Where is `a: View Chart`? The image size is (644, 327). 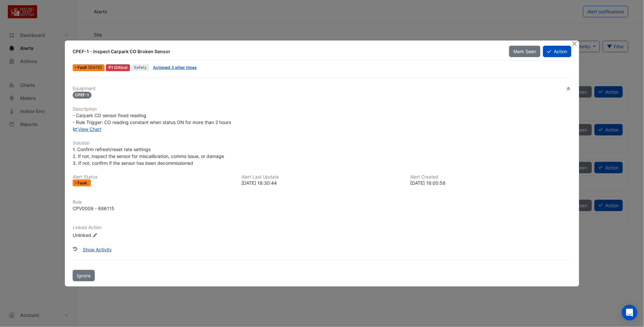
a: View Chart is located at coordinates (87, 129).